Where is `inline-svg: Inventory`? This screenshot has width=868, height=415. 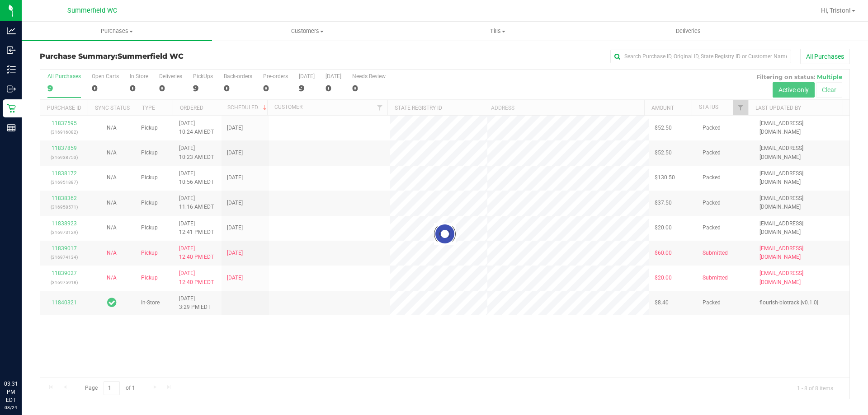 inline-svg: Inventory is located at coordinates (11, 70).